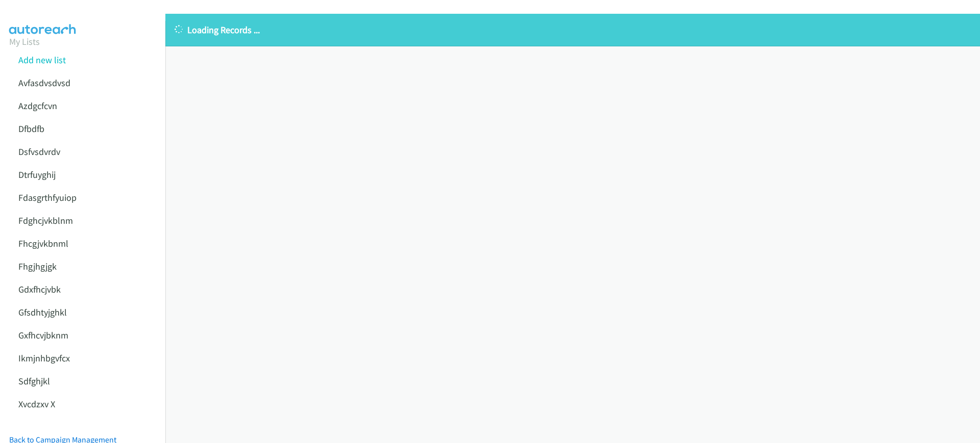 This screenshot has height=443, width=980. Describe the element at coordinates (38, 106) in the screenshot. I see `a: Azdgcfcvn` at that location.